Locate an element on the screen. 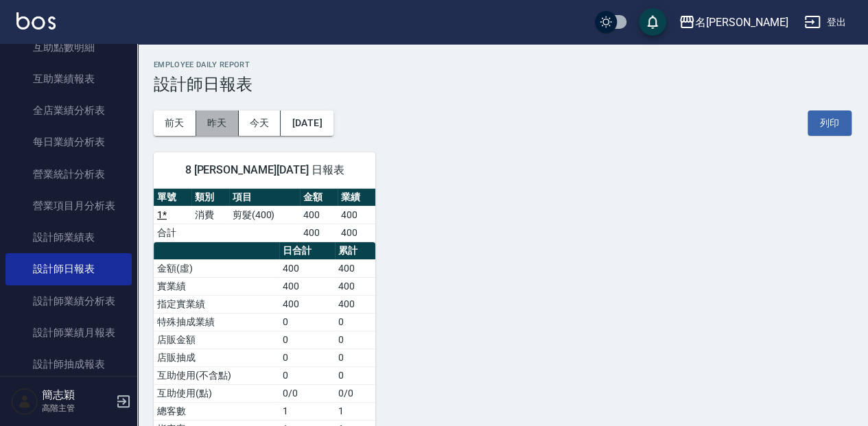  button: 昨天 is located at coordinates (218, 123).